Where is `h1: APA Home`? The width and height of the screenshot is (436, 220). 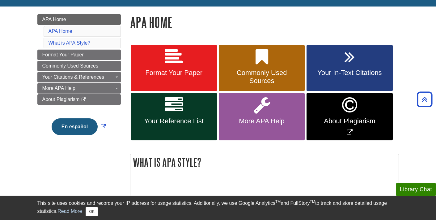 h1: APA Home is located at coordinates (265, 22).